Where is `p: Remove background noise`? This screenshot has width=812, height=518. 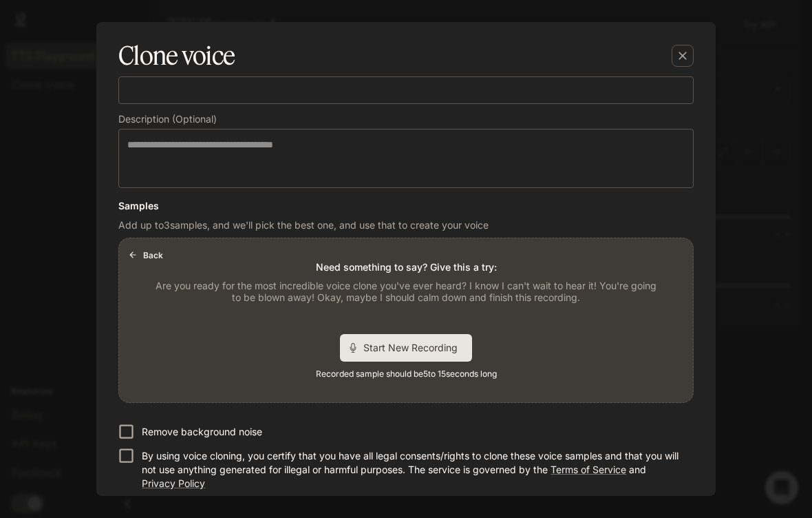
p: Remove background noise is located at coordinates (202, 432).